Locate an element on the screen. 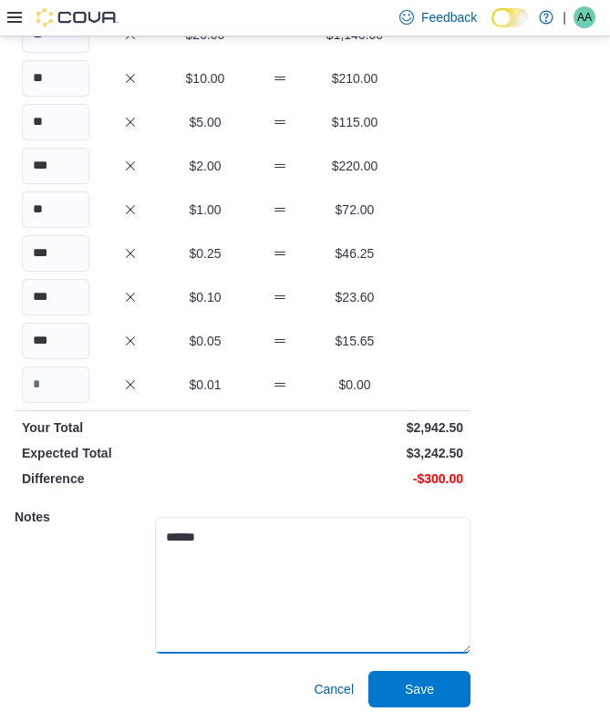 This screenshot has width=610, height=722. p: $23.60 is located at coordinates (355, 297).